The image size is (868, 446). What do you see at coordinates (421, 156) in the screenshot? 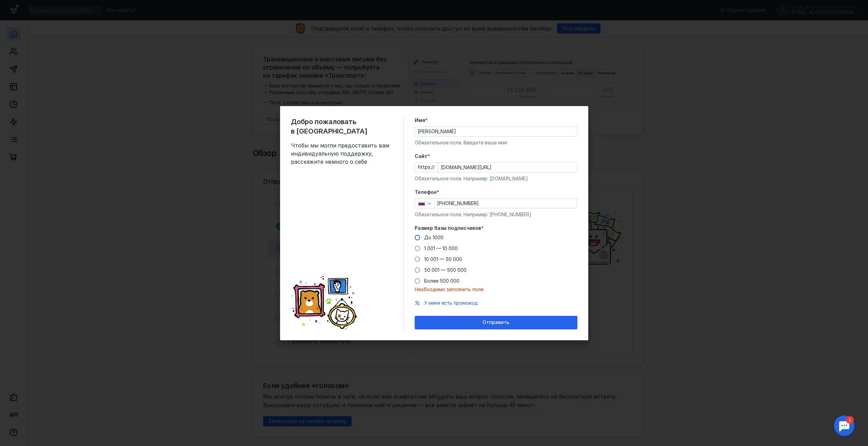
I see `span: Cайт` at bounding box center [421, 156].